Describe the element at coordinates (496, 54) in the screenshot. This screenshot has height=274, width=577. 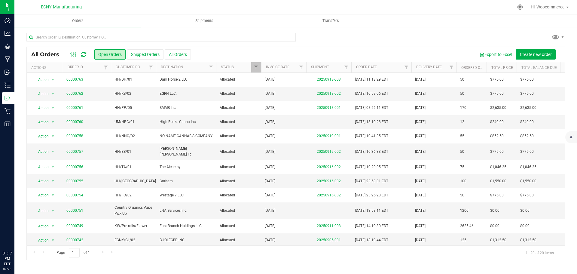
I see `button: Export to Excel` at that location.